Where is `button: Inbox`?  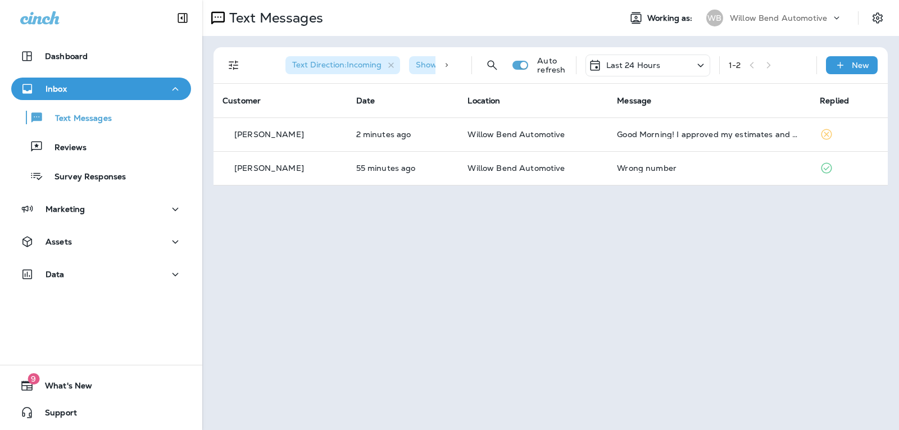 button: Inbox is located at coordinates (101, 89).